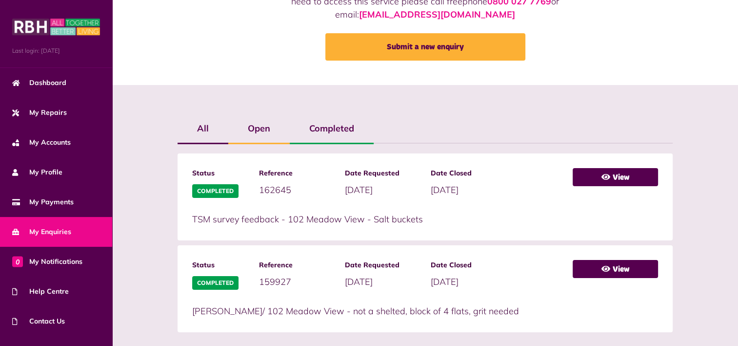 The image size is (738, 346). Describe the element at coordinates (203, 128) in the screenshot. I see `label: All` at that location.